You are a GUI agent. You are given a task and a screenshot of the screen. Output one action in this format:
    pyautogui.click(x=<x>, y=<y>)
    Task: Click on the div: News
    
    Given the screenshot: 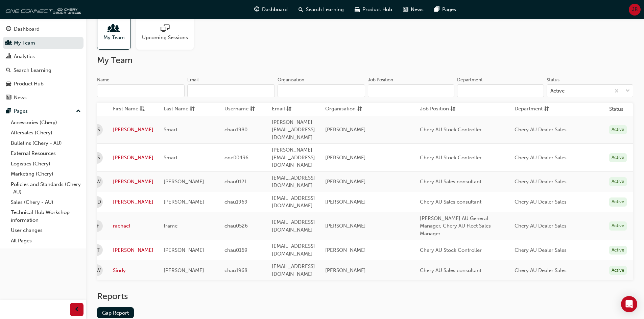 What is the action you would take?
    pyautogui.click(x=20, y=98)
    